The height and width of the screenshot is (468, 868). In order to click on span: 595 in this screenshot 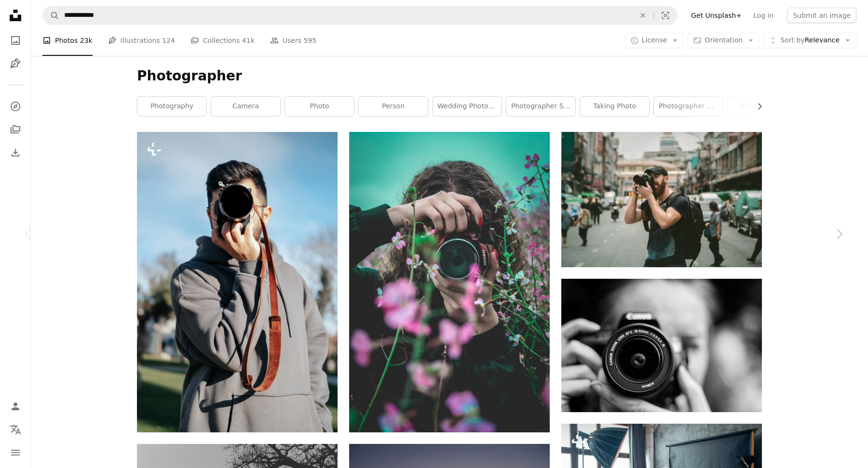, I will do `click(309, 41)`.